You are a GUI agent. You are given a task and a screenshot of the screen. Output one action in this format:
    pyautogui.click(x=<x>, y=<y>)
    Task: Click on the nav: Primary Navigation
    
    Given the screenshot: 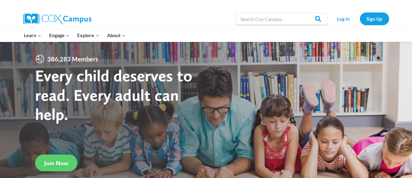 What is the action you would take?
    pyautogui.click(x=75, y=35)
    